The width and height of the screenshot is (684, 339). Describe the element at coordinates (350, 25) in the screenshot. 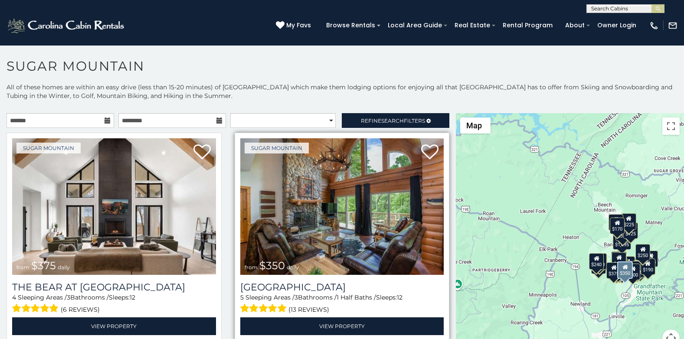

I see `a: Browse Rentals` at that location.